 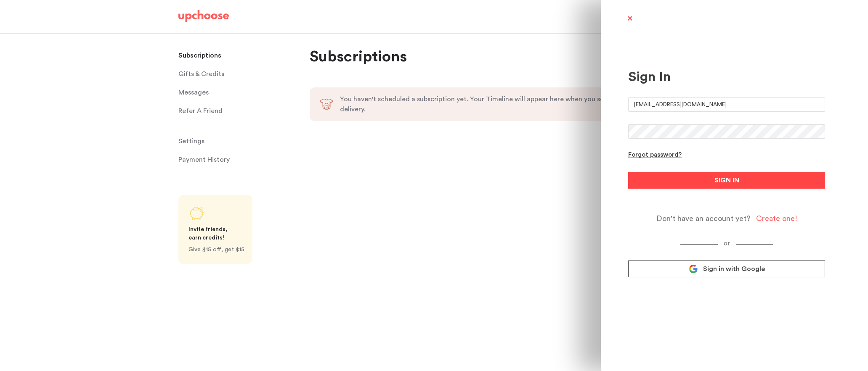 What do you see at coordinates (734, 269) in the screenshot?
I see `span: Sign in with Google` at bounding box center [734, 269].